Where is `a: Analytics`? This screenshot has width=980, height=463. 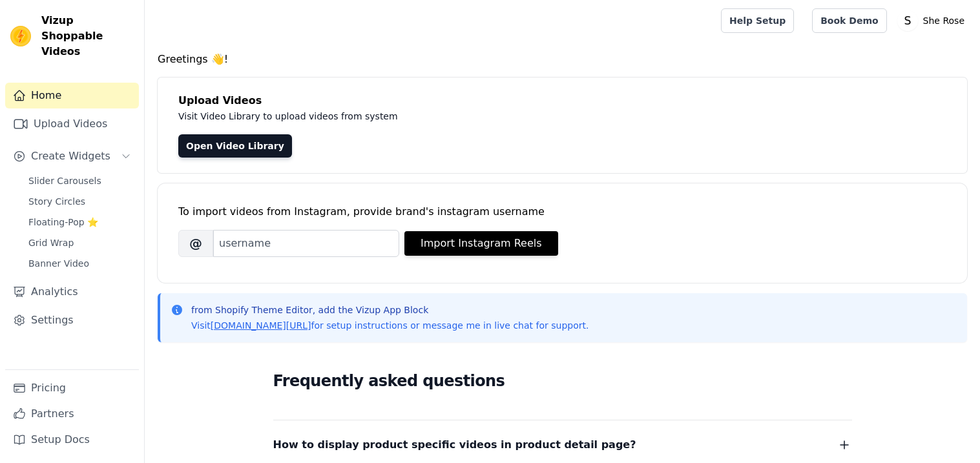 a: Analytics is located at coordinates (72, 292).